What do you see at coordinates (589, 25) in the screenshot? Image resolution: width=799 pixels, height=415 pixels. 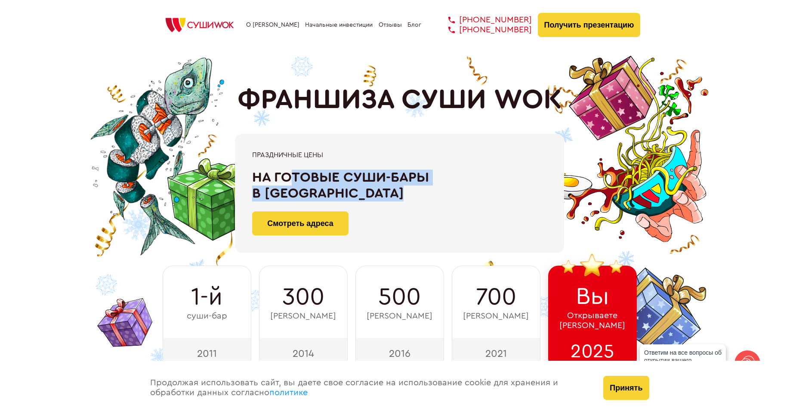 I see `button: Получить презентацию` at bounding box center [589, 25].